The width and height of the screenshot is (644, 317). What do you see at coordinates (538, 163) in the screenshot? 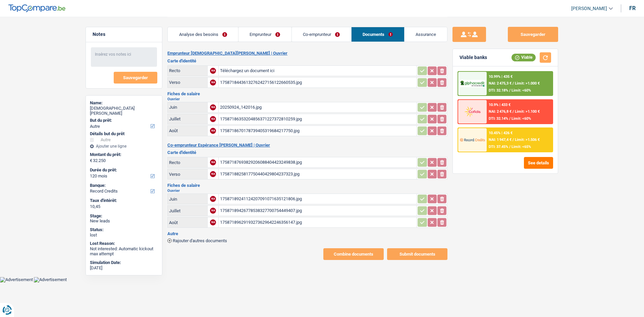
I see `button: See details` at bounding box center [538, 163].